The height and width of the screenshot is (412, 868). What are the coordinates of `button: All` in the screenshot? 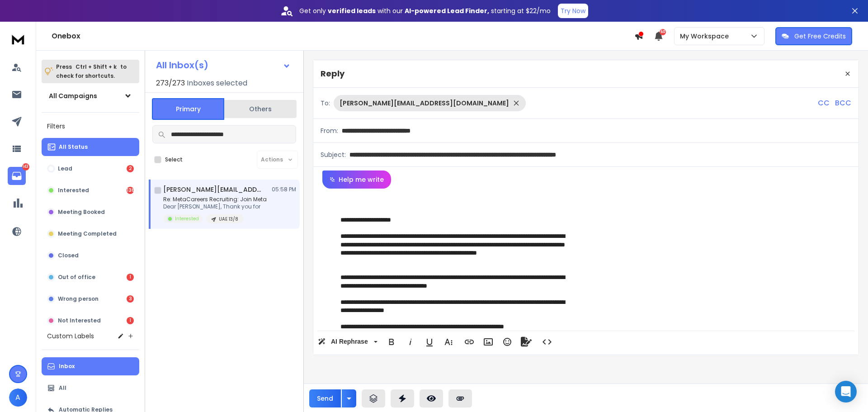 It's located at (91, 388).